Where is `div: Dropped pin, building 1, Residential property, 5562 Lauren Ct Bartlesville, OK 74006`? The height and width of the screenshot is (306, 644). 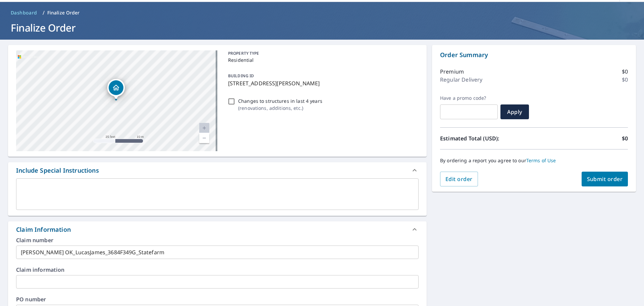 div: Dropped pin, building 1, Residential property, 5562 Lauren Ct Bartlesville, OK 74006 is located at coordinates (116, 89).